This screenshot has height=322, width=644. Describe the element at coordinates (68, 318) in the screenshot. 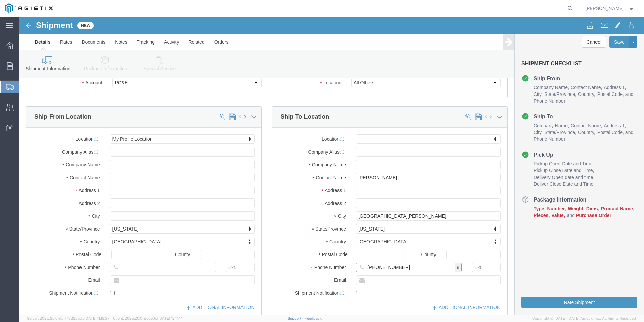

I see `span: Server: 2025.20.0-db47332bad5` at that location.